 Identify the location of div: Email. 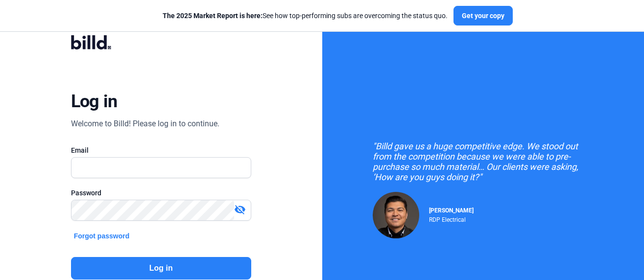
(161, 150).